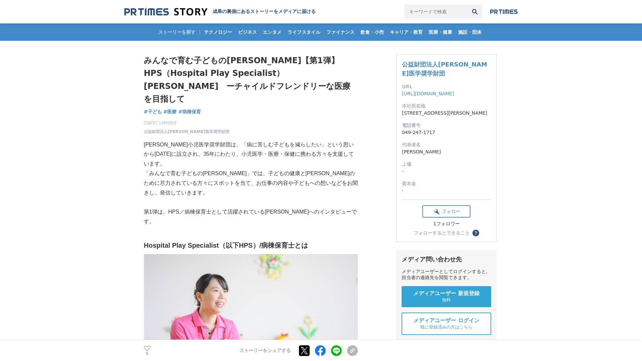  I want to click on span: ライフスタイル, so click(304, 32).